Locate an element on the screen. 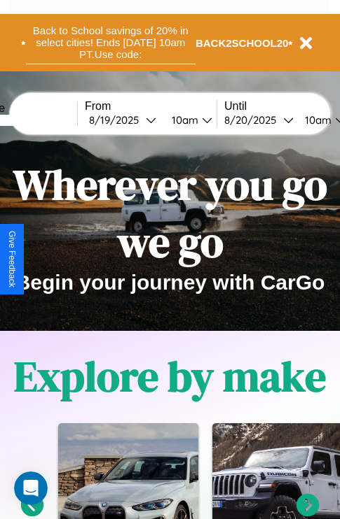 The height and width of the screenshot is (519, 340). button: 10am is located at coordinates (188, 120).